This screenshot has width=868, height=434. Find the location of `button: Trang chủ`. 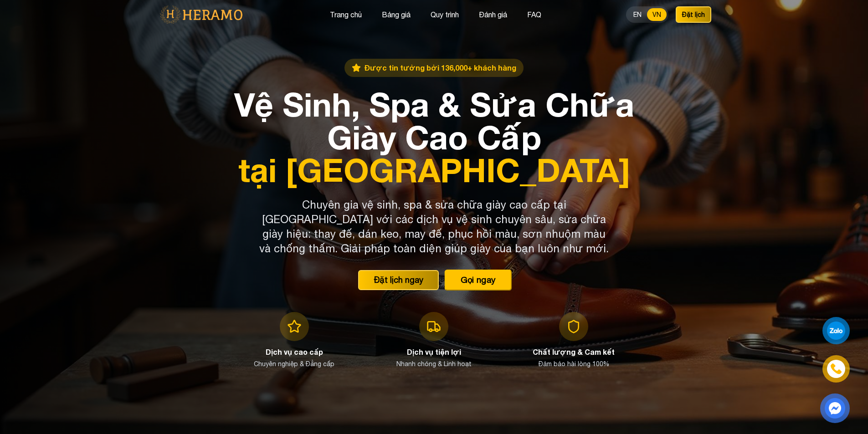

button: Trang chủ is located at coordinates (346, 15).